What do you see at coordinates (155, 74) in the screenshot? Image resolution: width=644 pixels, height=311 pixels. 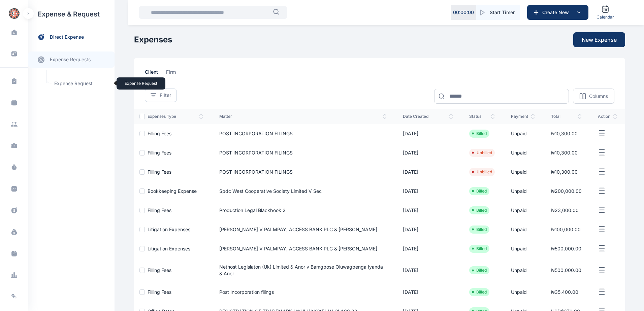 I see `a: client` at bounding box center [155, 74].